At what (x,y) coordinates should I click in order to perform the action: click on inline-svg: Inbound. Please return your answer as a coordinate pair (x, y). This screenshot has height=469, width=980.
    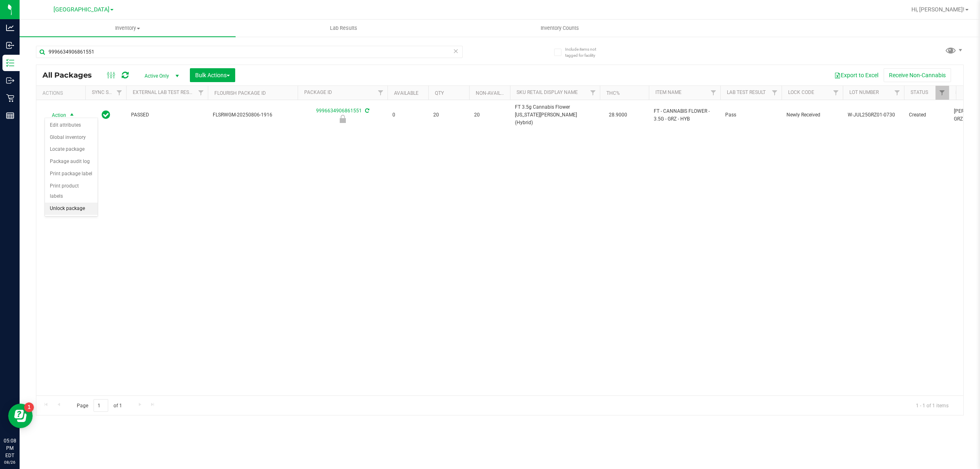
    Looking at the image, I should click on (10, 45).